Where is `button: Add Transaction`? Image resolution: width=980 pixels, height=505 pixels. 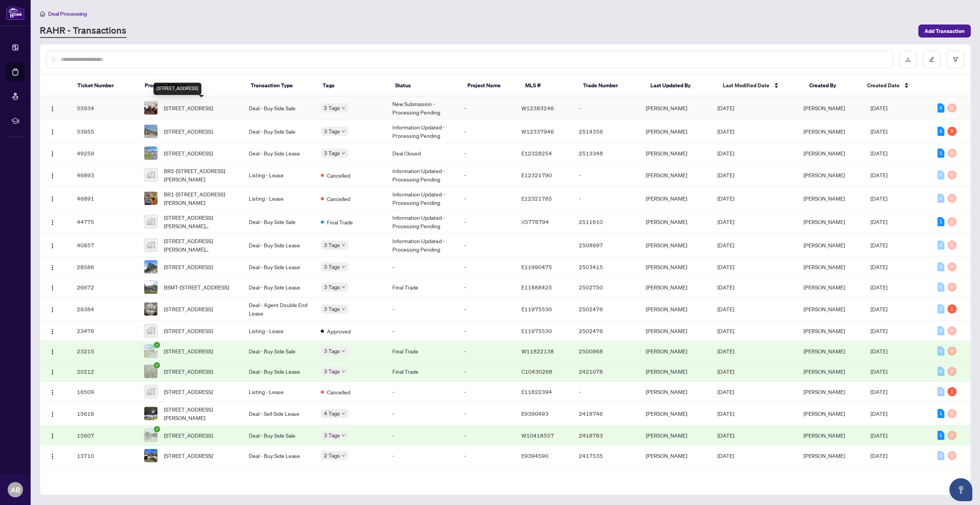 button: Add Transaction is located at coordinates (944, 31).